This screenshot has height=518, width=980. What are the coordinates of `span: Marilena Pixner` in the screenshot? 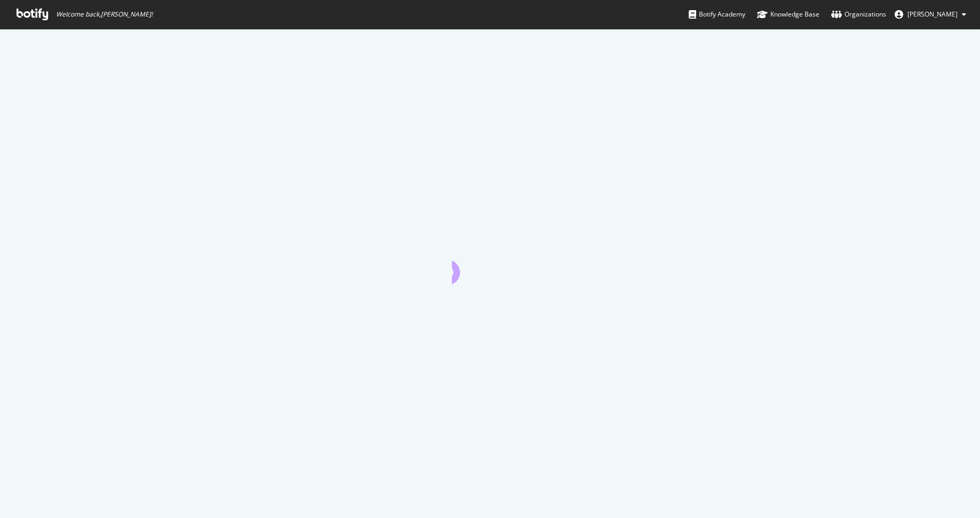 It's located at (933, 14).